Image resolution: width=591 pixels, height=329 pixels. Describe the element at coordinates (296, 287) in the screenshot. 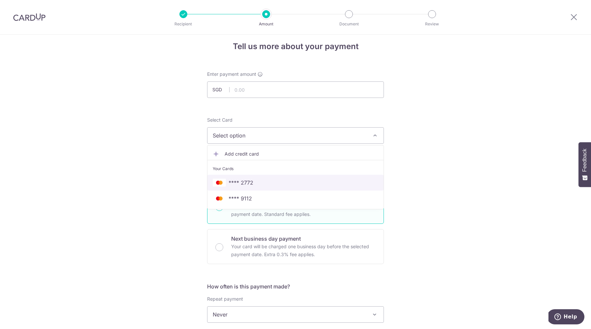

I see `h5: How often is this payment made?` at that location.